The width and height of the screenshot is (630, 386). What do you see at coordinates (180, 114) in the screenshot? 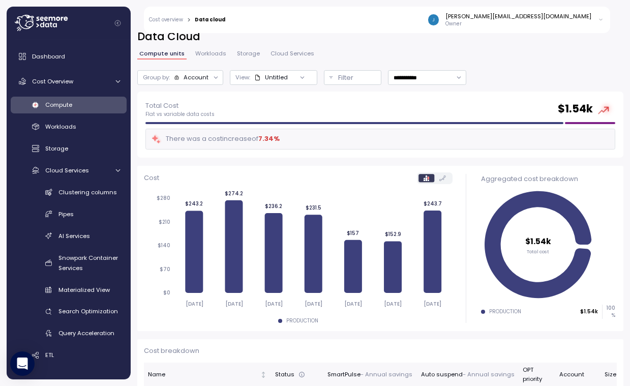
I see `p: Flat vs variable data costs` at bounding box center [180, 114].